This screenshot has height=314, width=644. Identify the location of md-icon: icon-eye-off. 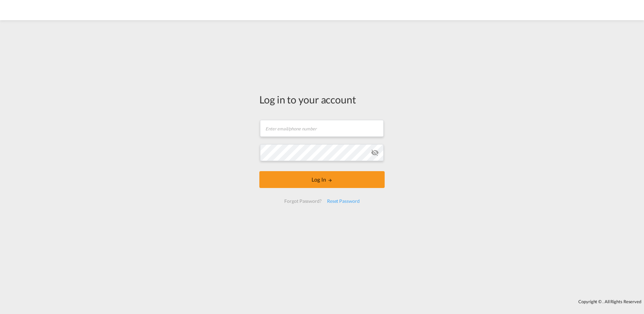
(375, 153).